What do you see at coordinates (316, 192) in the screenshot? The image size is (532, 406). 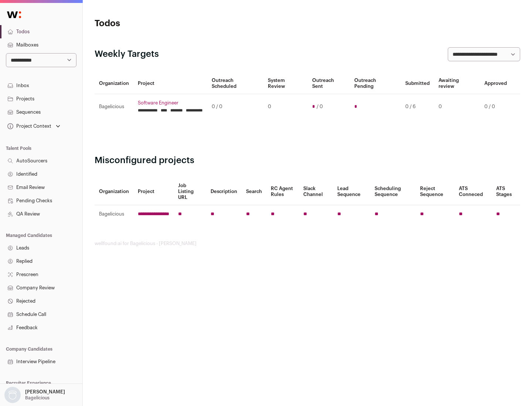 I see `th: Slack Channel` at bounding box center [316, 192].